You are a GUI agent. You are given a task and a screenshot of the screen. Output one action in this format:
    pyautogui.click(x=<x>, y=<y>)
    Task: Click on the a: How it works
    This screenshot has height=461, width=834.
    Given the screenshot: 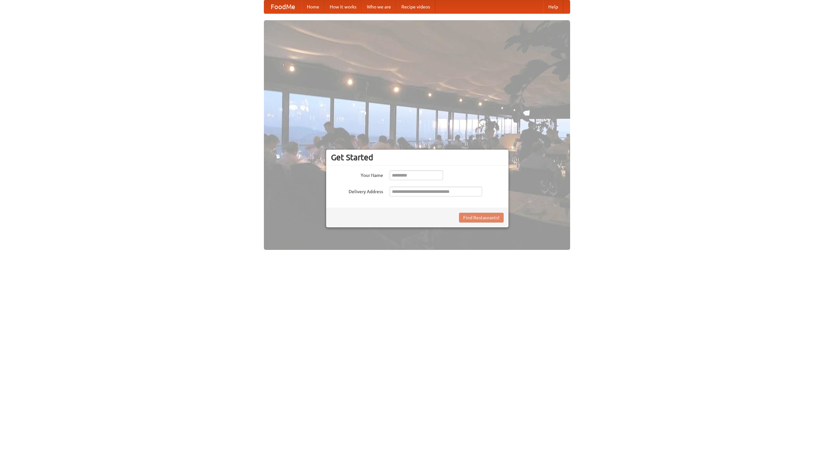 What is the action you would take?
    pyautogui.click(x=343, y=7)
    